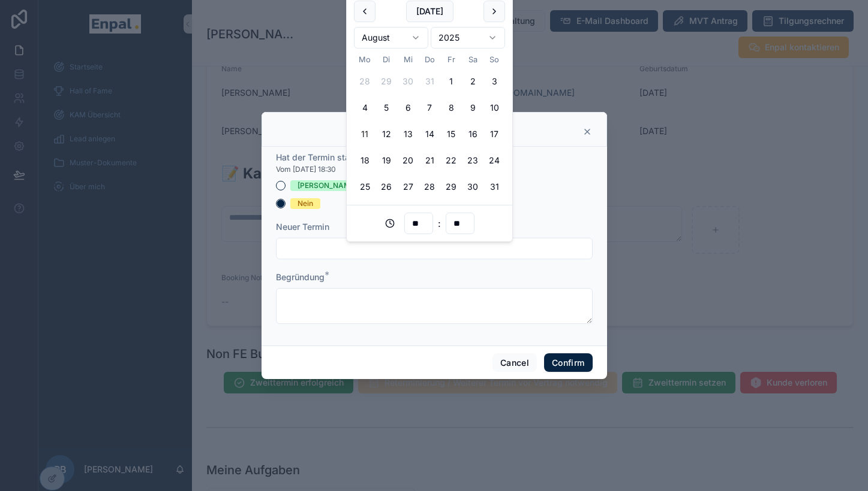  Describe the element at coordinates (494, 161) in the screenshot. I see `button: Sonntag, 24. August 2025` at that location.